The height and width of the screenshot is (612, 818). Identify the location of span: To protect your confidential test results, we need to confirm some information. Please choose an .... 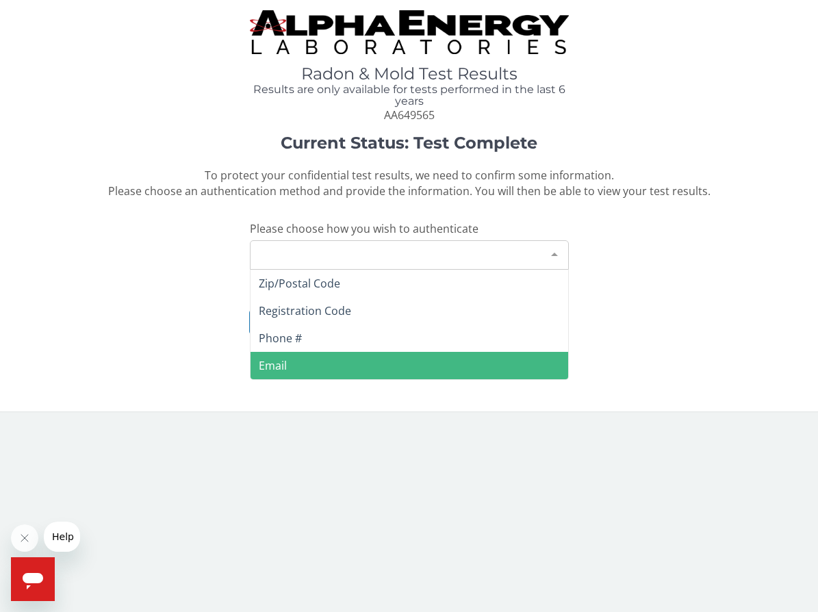
(409, 183).